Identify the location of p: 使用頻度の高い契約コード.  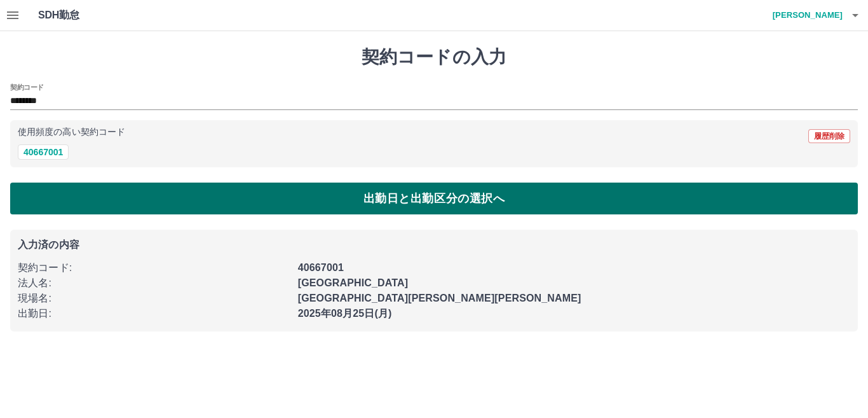
(71, 133).